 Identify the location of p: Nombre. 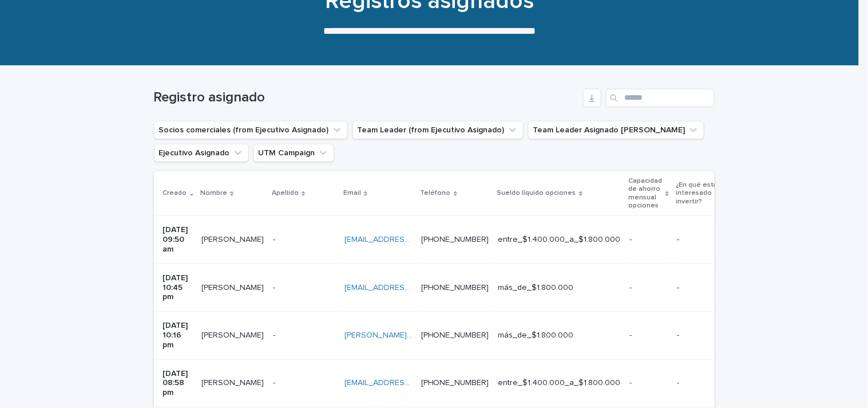
(213, 193).